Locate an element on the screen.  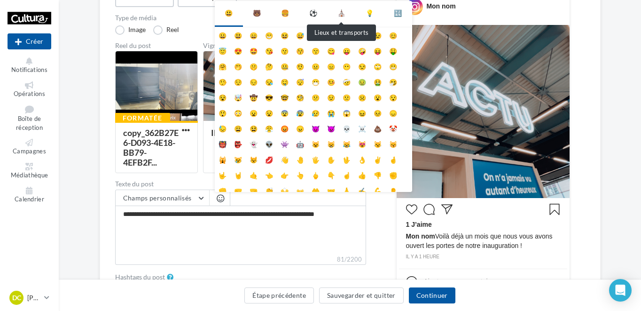
label: Type de média is located at coordinates (241, 18).